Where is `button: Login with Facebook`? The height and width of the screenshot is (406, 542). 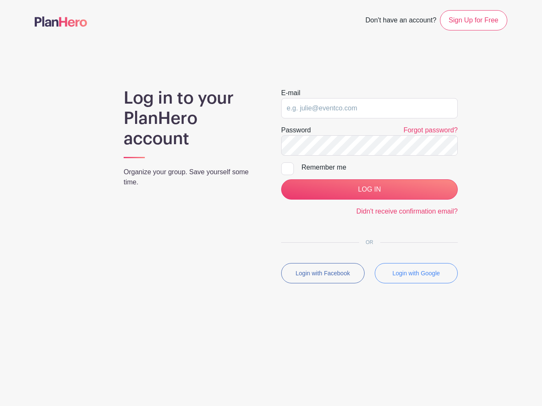 button: Login with Facebook is located at coordinates (322, 273).